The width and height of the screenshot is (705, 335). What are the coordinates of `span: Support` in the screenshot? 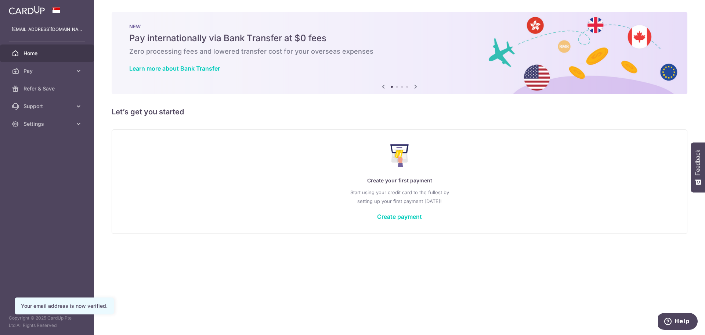 It's located at (48, 106).